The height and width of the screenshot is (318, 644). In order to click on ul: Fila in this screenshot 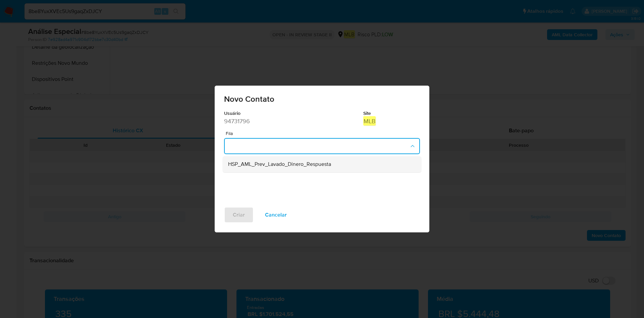, I will do `click(322, 164)`.